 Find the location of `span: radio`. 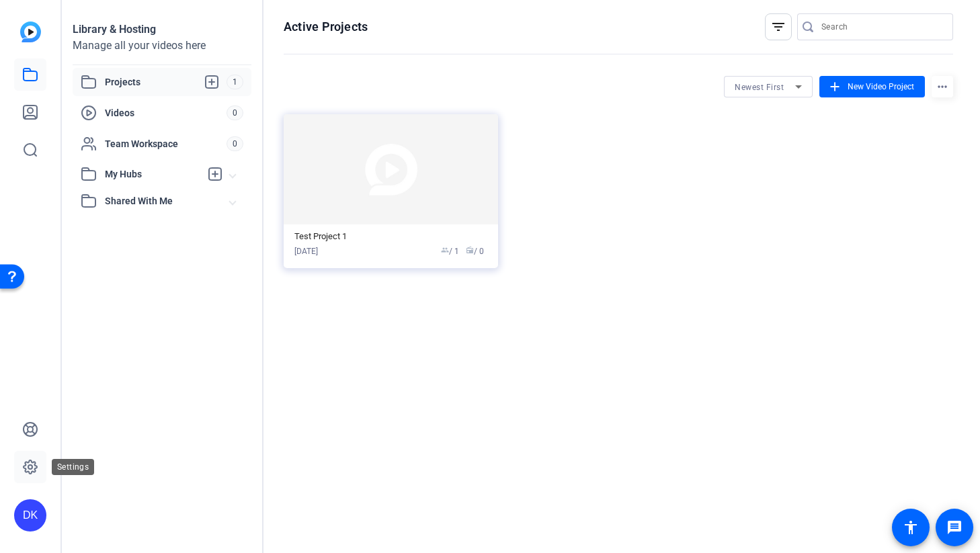

span: radio is located at coordinates (470, 250).